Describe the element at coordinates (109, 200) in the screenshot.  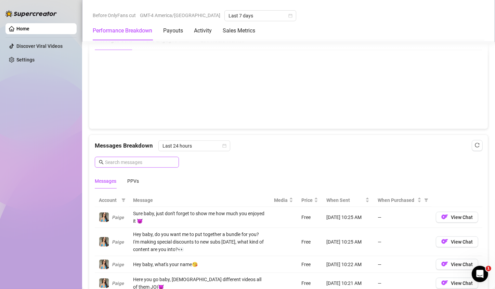
I see `span: Account` at that location.